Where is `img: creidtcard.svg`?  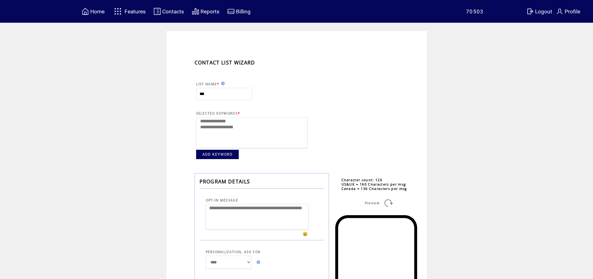 img: creidtcard.svg is located at coordinates (231, 11).